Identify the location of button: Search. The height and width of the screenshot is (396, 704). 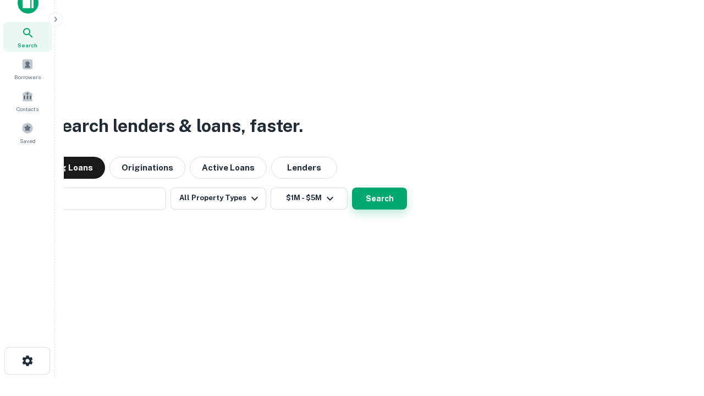
(380, 199).